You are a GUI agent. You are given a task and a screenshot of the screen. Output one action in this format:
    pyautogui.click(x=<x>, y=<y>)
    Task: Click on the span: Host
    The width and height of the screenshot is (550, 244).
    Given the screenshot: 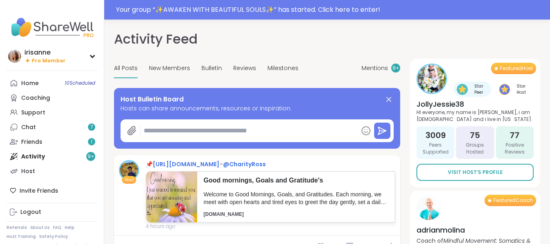 What is the action you would take?
    pyautogui.click(x=129, y=179)
    